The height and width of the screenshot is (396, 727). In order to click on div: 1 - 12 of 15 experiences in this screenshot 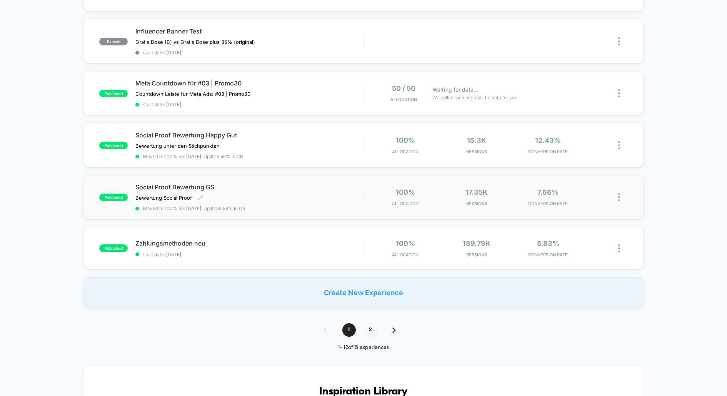, I will do `click(364, 347)`.